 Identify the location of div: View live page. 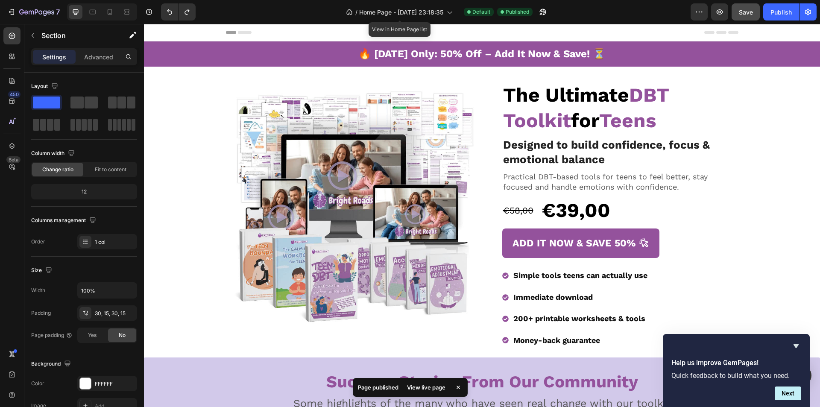
(426, 387).